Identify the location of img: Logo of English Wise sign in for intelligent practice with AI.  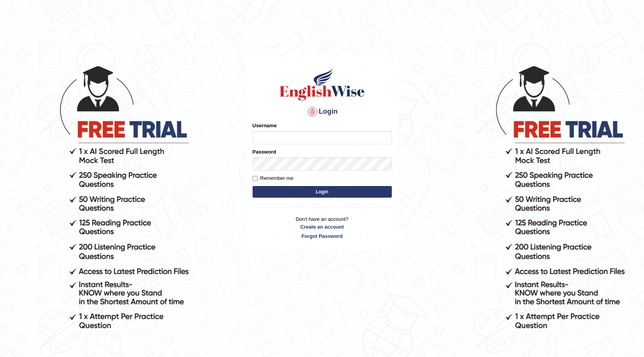
(322, 84).